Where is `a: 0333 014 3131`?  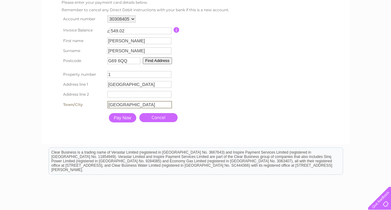
a: 0333 014 3131 is located at coordinates (295, 7).